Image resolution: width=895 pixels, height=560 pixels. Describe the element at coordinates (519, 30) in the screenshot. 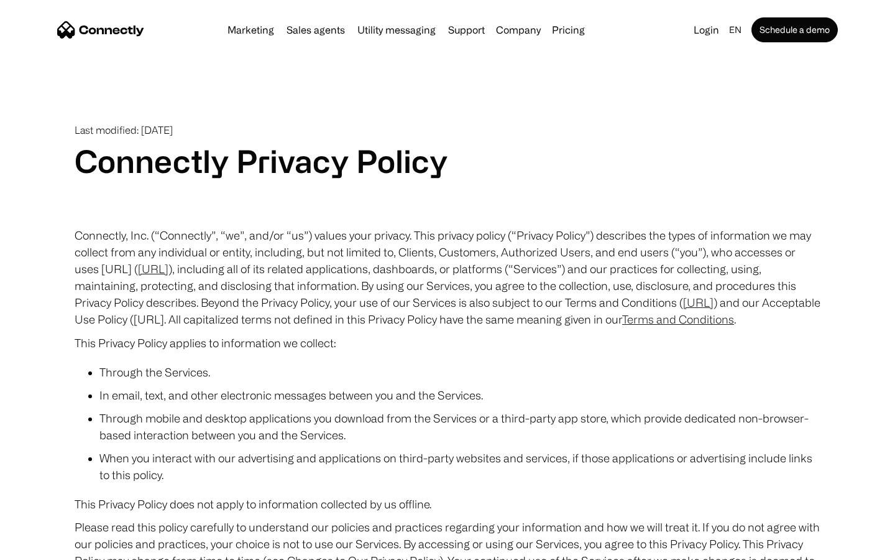

I see `div: Company` at that location.